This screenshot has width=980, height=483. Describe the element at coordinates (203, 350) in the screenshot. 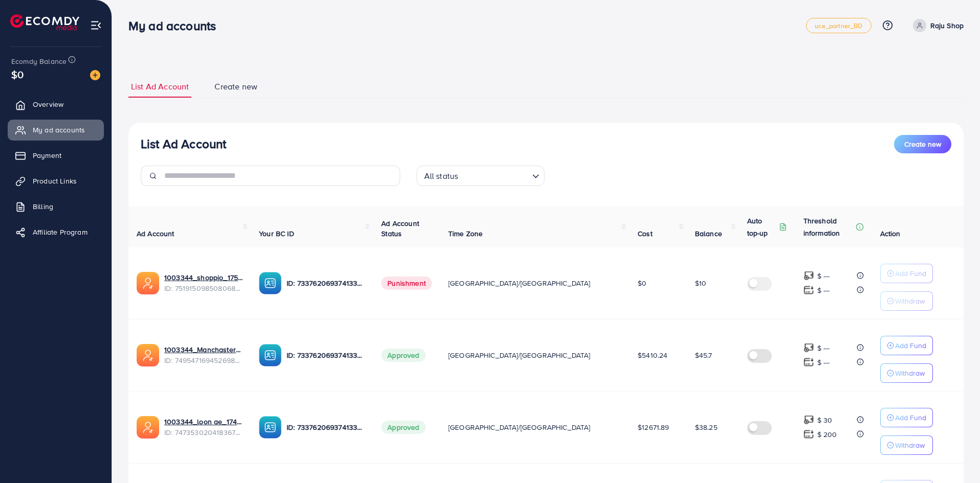

I see `a: 1003344_Manchaster_1745175503024` at that location.